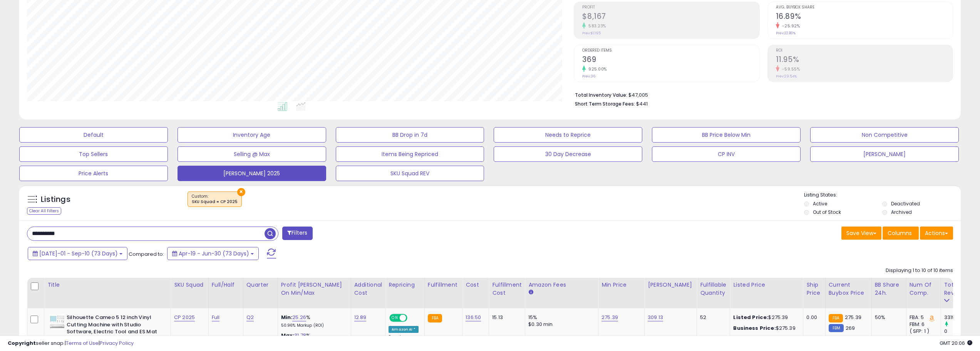  I want to click on img: 41lNa5xkzxL._SL40_.jpg, so click(57, 321).